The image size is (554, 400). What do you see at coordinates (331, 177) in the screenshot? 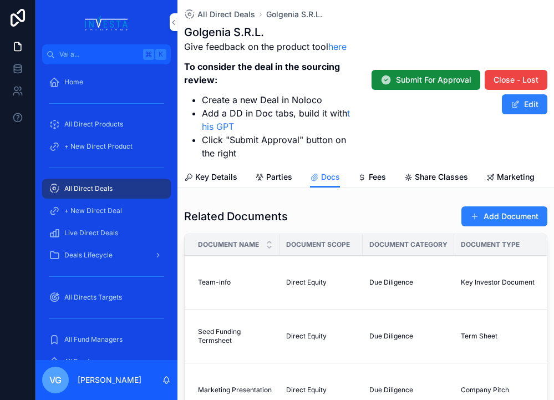
I see `span: Docs` at bounding box center [331, 177].